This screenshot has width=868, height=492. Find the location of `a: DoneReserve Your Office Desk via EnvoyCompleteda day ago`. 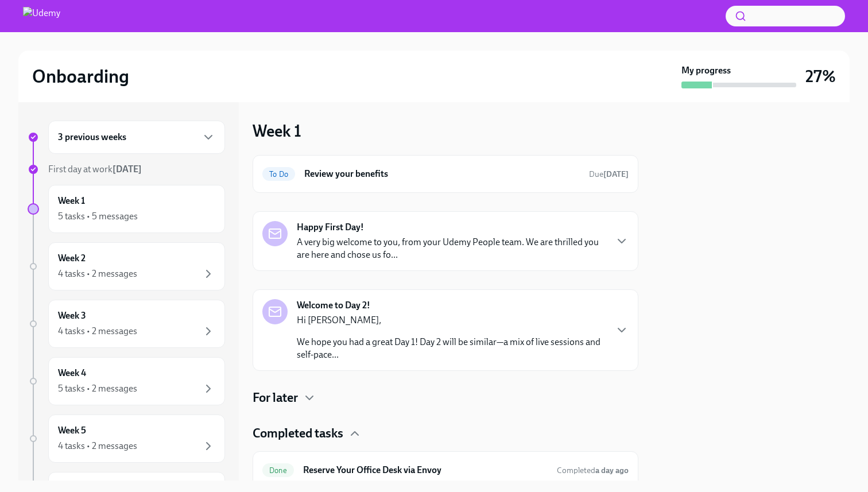

a: DoneReserve Your Office Desk via EnvoyCompleteda day ago is located at coordinates (445, 470).